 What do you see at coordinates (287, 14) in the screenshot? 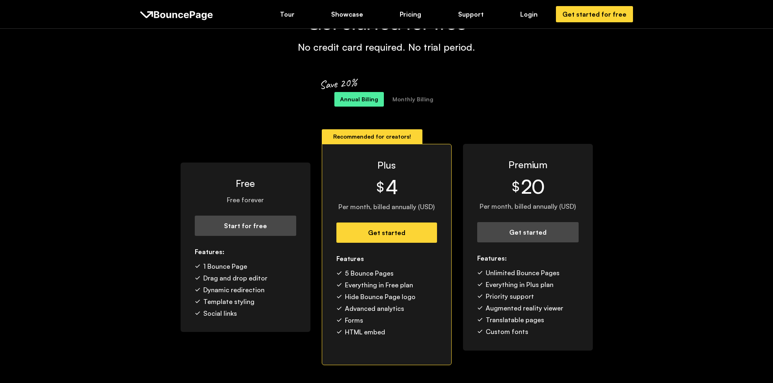
I see `a: Tour` at bounding box center [287, 14].